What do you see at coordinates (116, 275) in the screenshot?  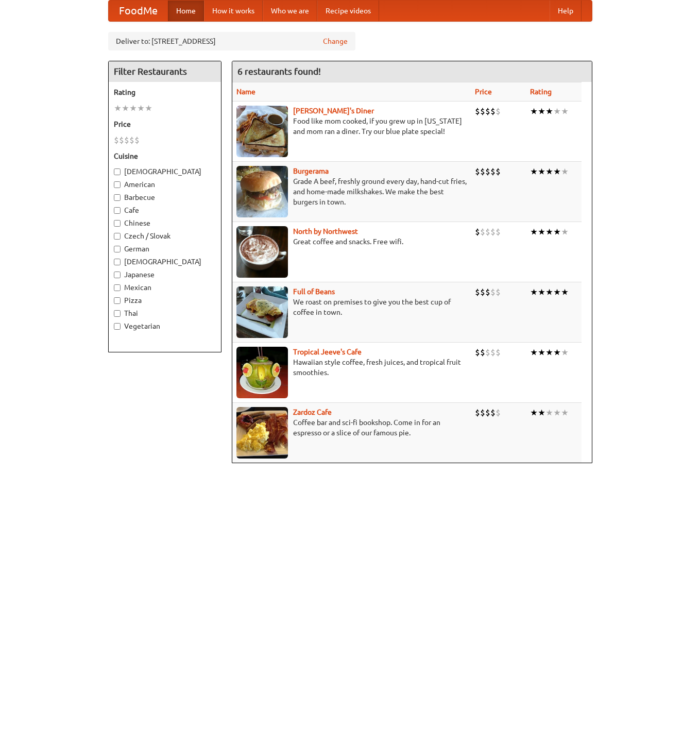 I see `input: Japanese` at bounding box center [116, 275].